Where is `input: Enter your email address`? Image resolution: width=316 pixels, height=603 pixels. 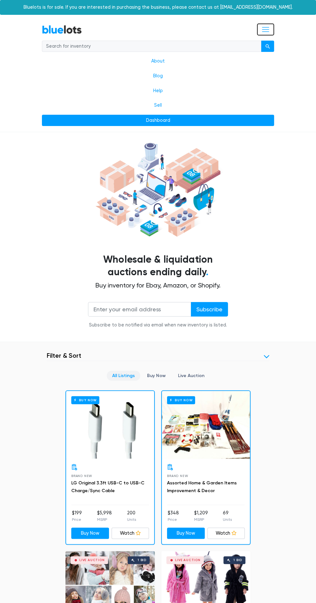 input: Enter your email address is located at coordinates (140, 309).